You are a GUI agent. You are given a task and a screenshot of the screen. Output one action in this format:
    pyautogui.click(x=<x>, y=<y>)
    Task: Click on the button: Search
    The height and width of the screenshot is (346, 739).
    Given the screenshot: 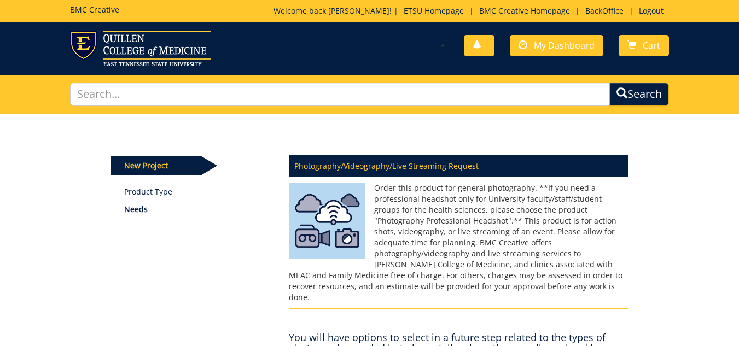 What is the action you would take?
    pyautogui.click(x=639, y=94)
    